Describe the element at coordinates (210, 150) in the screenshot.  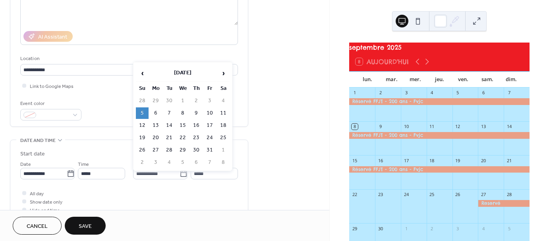
I see `td: 31` at that location.